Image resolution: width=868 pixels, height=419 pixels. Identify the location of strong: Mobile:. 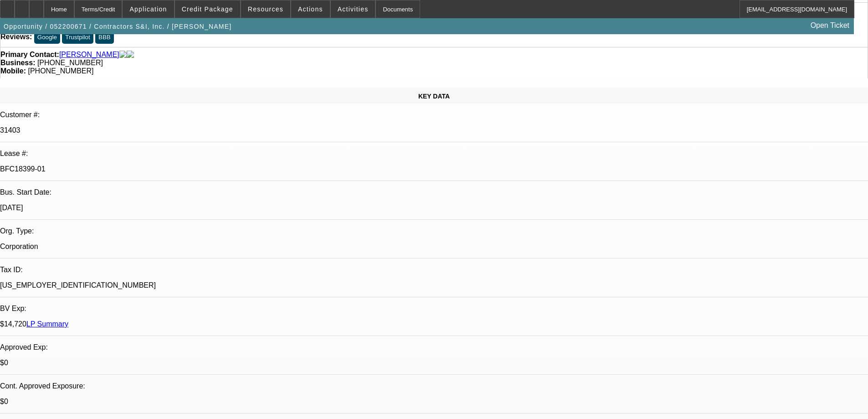
(13, 71).